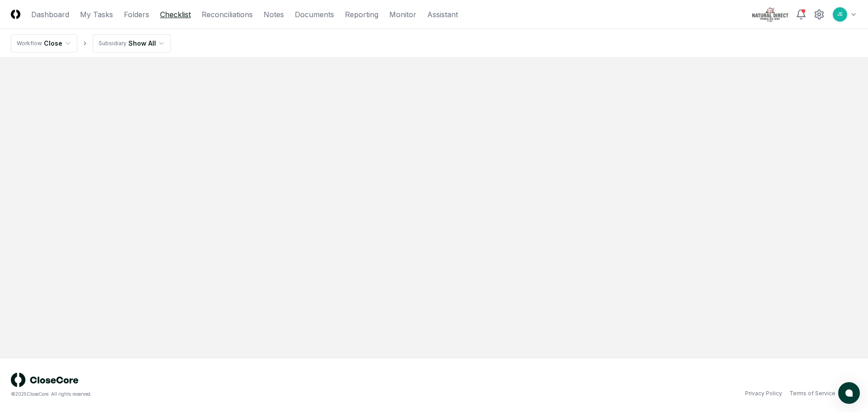 Image resolution: width=868 pixels, height=412 pixels. Describe the element at coordinates (137, 15) in the screenshot. I see `a: Folders` at that location.